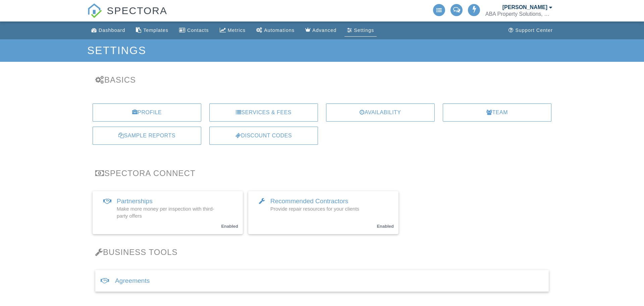 The height and width of the screenshot is (306, 644). I want to click on div: Sample Reports, so click(147, 136).